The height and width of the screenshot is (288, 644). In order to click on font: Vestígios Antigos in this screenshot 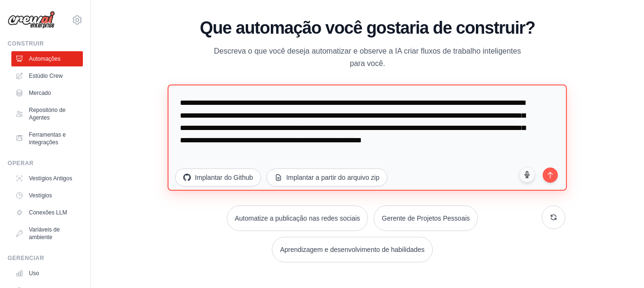, I will do `click(50, 178)`.